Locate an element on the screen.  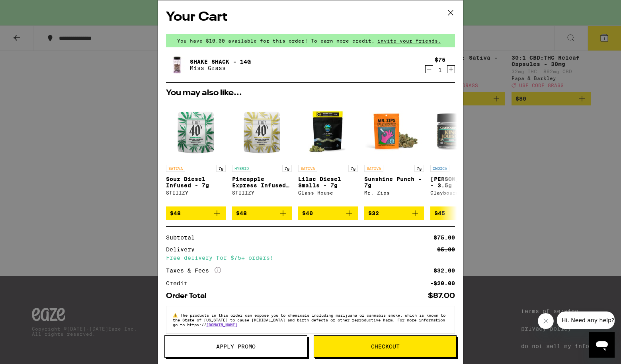
p: Lilac Diesel Smalls - 7g is located at coordinates (328, 183).